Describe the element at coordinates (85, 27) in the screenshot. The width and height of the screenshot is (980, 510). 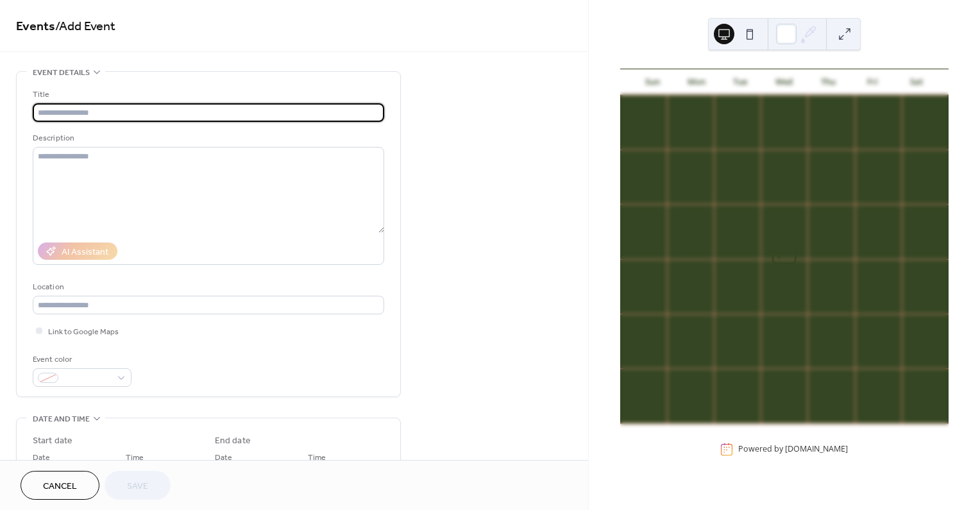
I see `span: / Add Event` at that location.